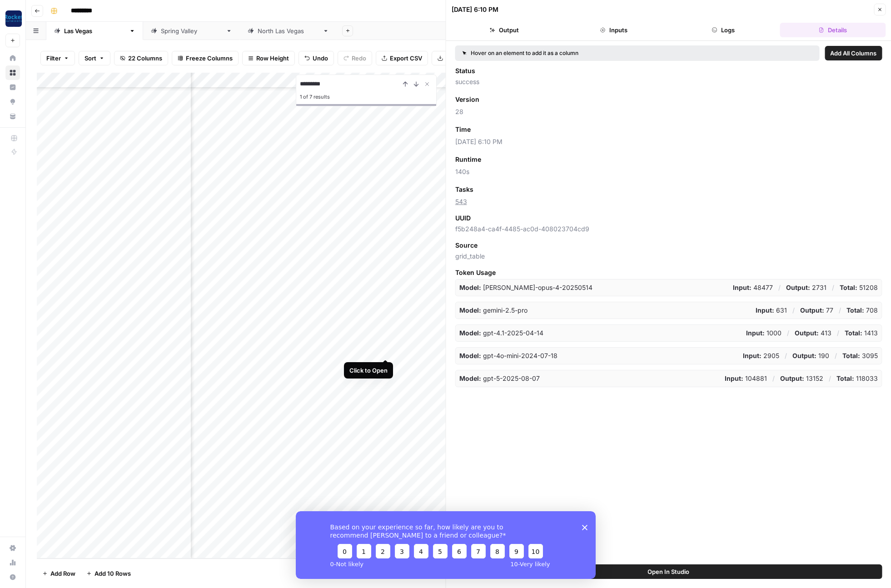 Image resolution: width=891 pixels, height=588 pixels. Describe the element at coordinates (125, 40) in the screenshot. I see `button: 4` at that location.